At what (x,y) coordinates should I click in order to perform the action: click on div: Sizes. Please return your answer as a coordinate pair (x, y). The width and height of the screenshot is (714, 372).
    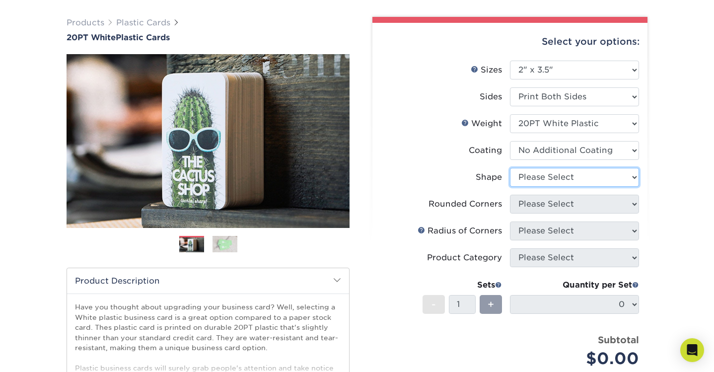
    Looking at the image, I should click on (486, 70).